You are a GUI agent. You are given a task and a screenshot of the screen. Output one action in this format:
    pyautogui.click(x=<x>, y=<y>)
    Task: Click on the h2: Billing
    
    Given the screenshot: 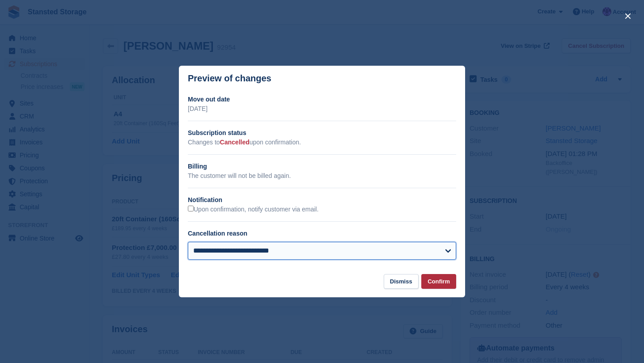 What is the action you would take?
    pyautogui.click(x=322, y=166)
    